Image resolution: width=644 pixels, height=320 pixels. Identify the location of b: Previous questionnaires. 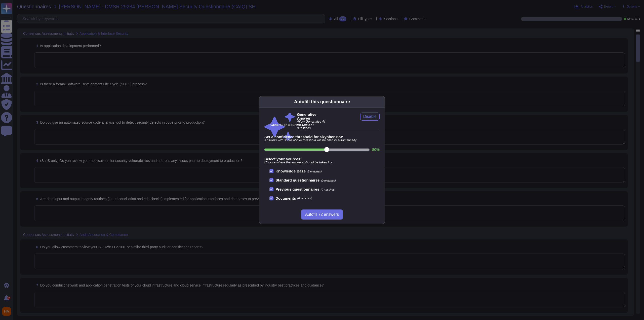
(298, 189).